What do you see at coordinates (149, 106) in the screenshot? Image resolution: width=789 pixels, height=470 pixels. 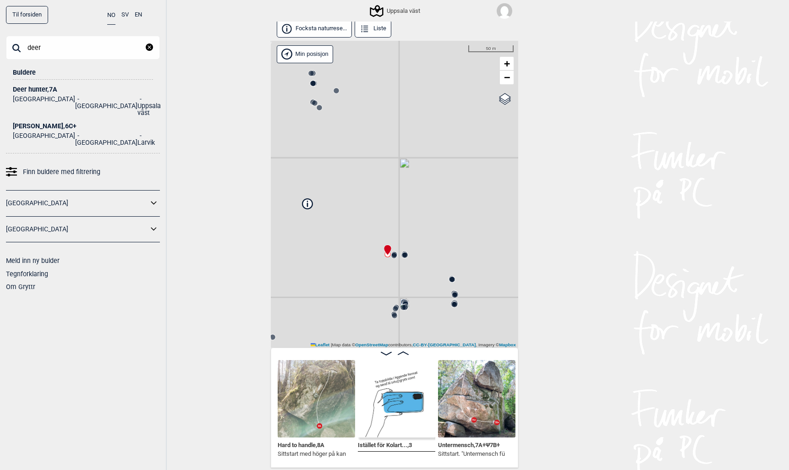 I see `li: Uppsala väst` at bounding box center [149, 106].